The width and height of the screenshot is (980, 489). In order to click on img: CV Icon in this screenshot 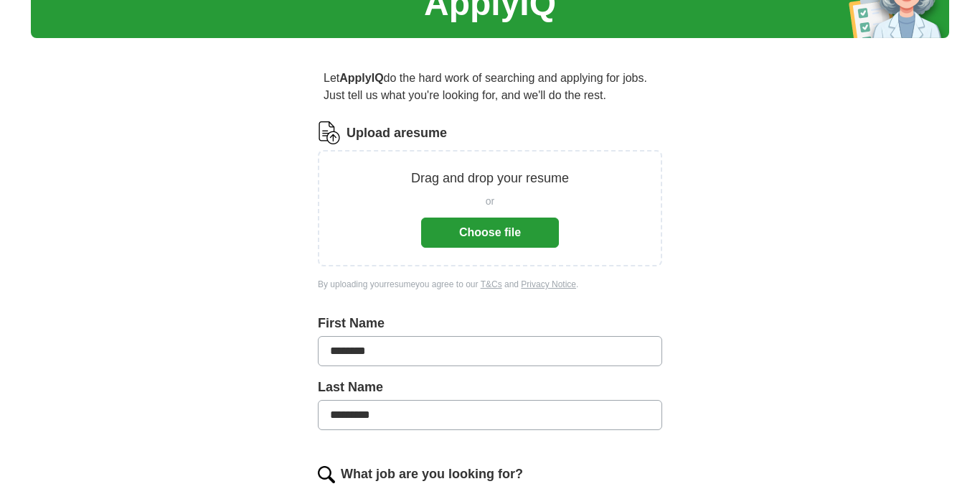, I will do `click(329, 133)`.